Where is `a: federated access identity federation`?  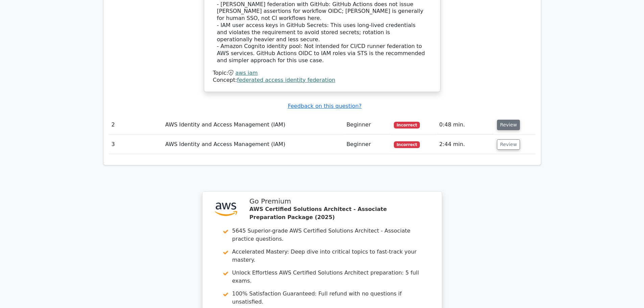
a: federated access identity federation is located at coordinates (286, 80).